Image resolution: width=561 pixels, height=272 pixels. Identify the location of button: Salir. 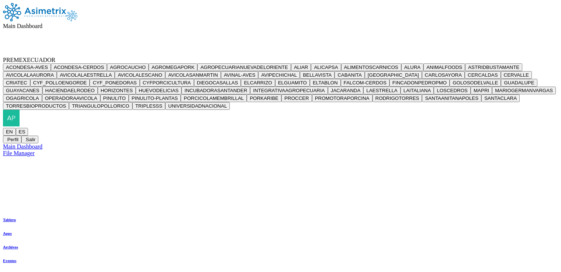
(30, 139).